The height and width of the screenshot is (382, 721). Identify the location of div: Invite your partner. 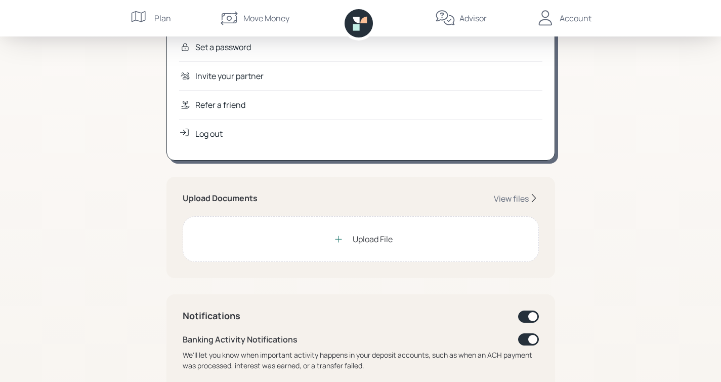
(229, 76).